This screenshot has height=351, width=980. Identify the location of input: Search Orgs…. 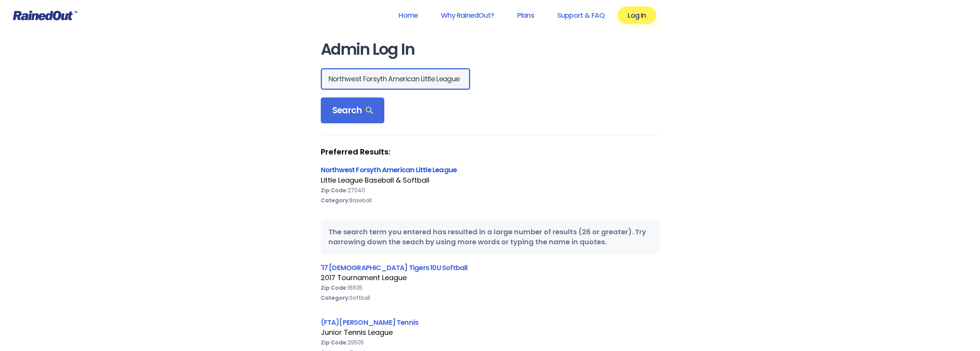
(395, 79).